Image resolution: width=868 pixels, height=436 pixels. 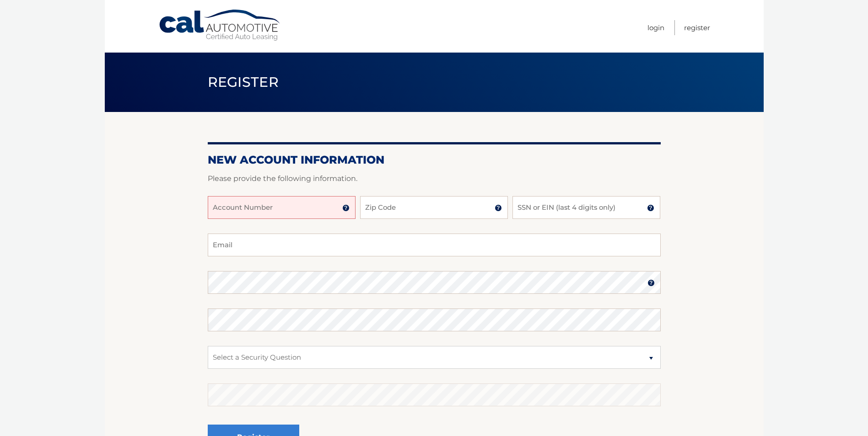 I want to click on input: Zip Code, so click(x=434, y=208).